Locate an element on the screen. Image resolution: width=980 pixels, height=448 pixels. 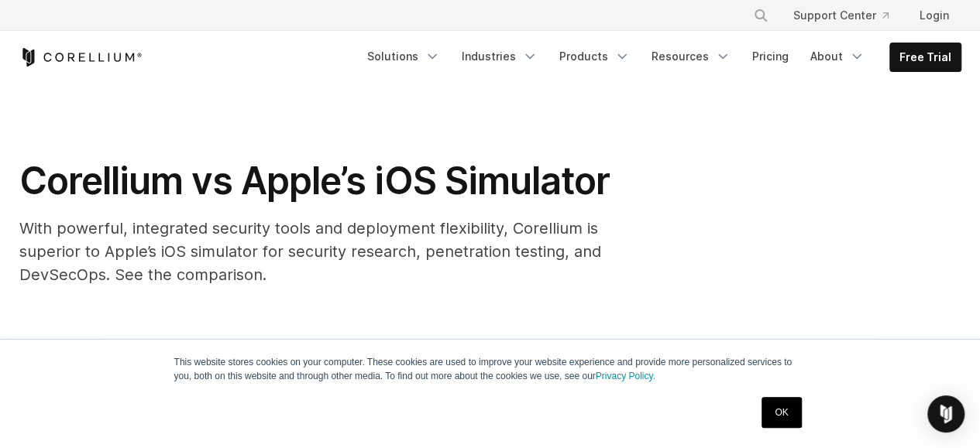
a: Privacy Policy. is located at coordinates (625, 376).